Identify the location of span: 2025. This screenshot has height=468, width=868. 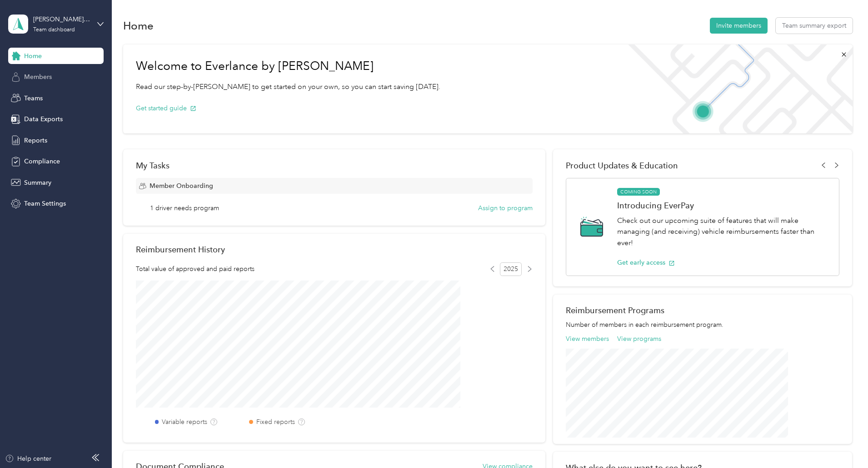
(511, 269).